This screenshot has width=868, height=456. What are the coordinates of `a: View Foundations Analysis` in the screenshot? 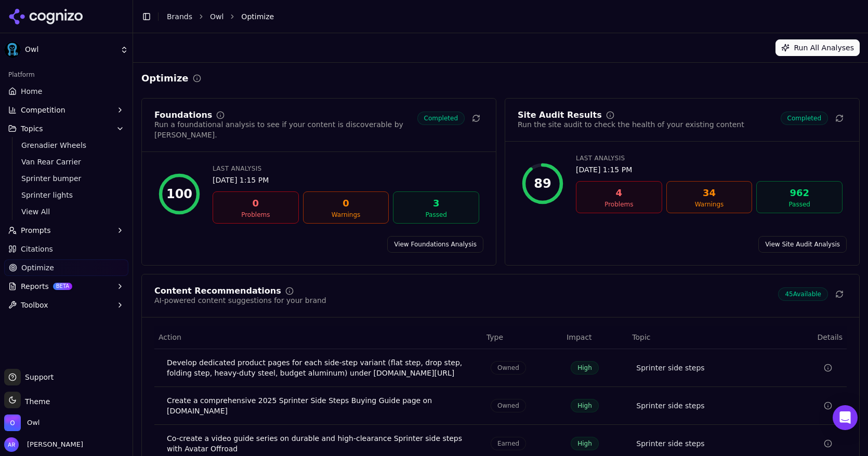 It's located at (434, 244).